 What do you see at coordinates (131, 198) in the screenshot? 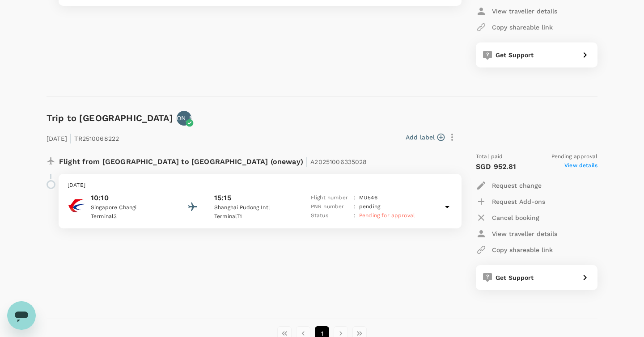
I see `p: 10:10` at bounding box center [131, 198].